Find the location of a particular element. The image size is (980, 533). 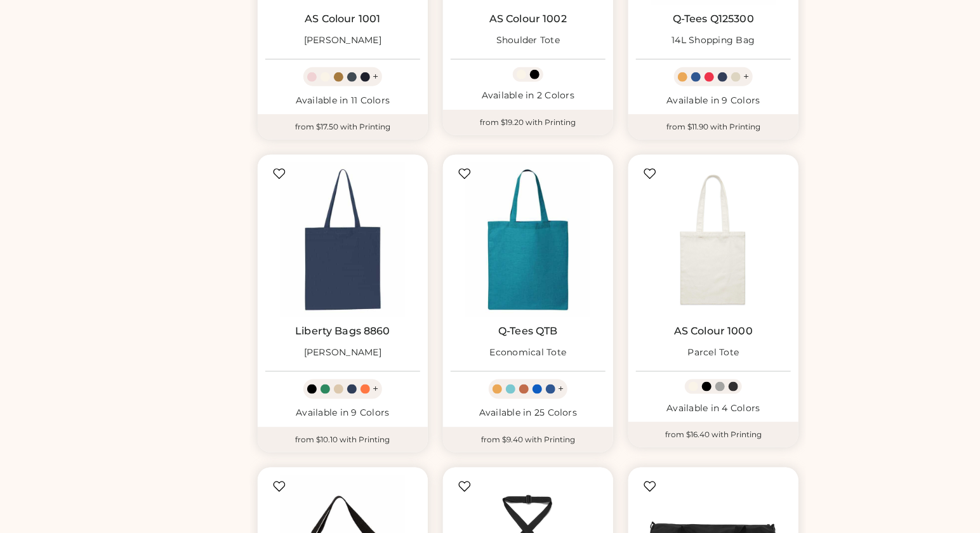

img: Q-Tees QTB Economical Tote is located at coordinates (528, 239).